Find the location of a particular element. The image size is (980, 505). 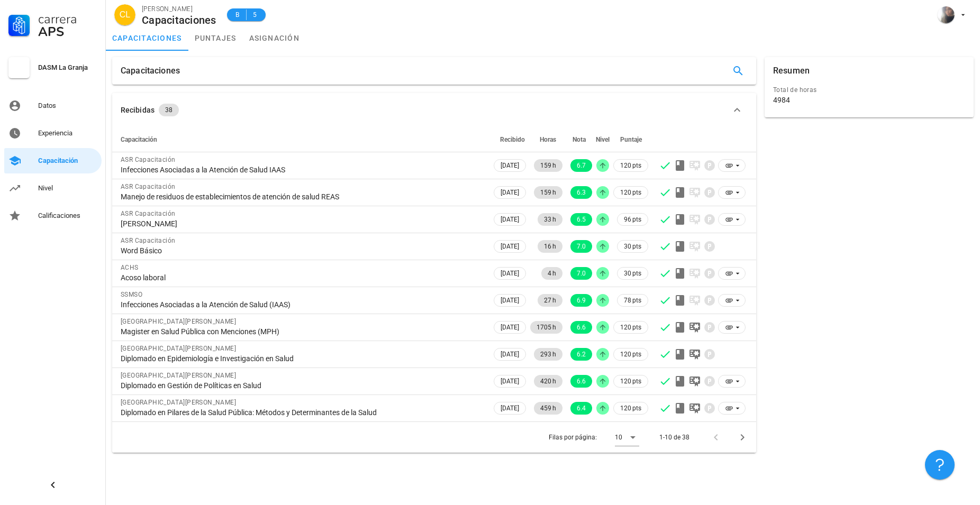

button: Recibidas 38 is located at coordinates (434, 110).